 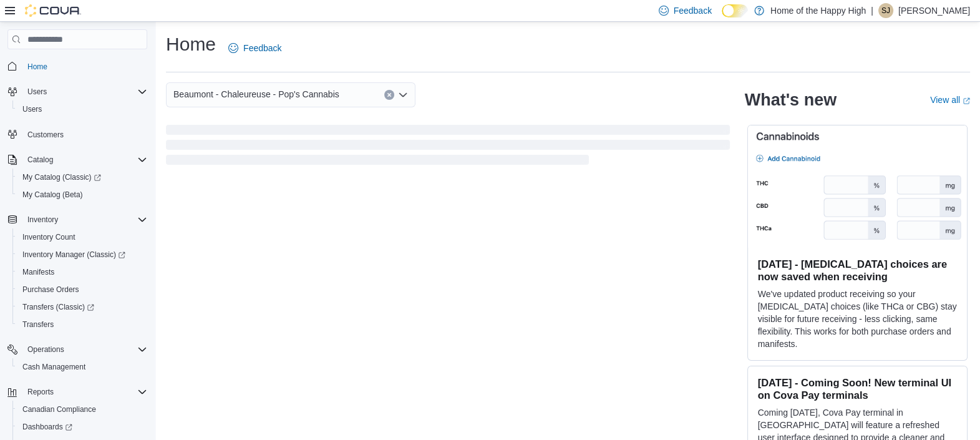 What do you see at coordinates (966, 101) in the screenshot?
I see `svg: External link` at bounding box center [966, 101].